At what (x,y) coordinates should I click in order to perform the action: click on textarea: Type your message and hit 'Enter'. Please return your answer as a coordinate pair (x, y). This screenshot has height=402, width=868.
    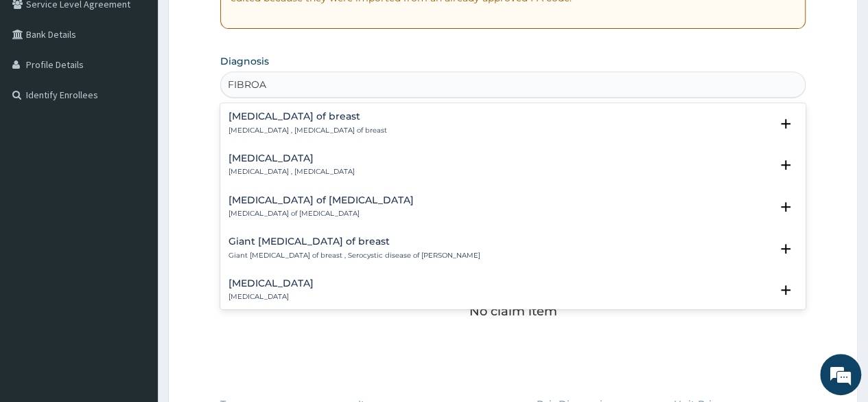
    Looking at the image, I should click on (134, 285).